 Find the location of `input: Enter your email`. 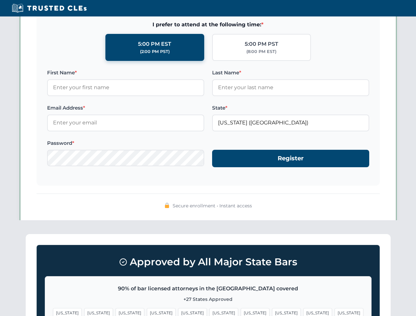

input: Enter your email is located at coordinates (126, 123).